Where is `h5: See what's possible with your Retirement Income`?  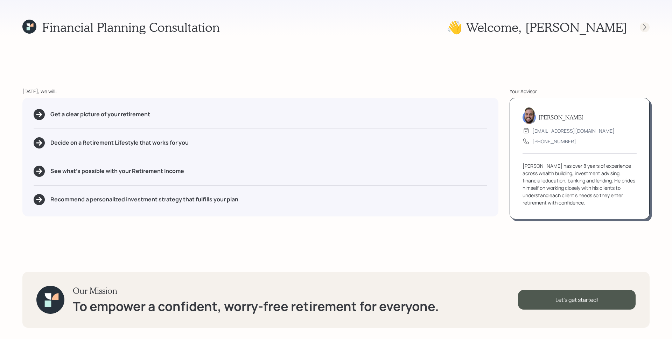 h5: See what's possible with your Retirement Income is located at coordinates (117, 171).